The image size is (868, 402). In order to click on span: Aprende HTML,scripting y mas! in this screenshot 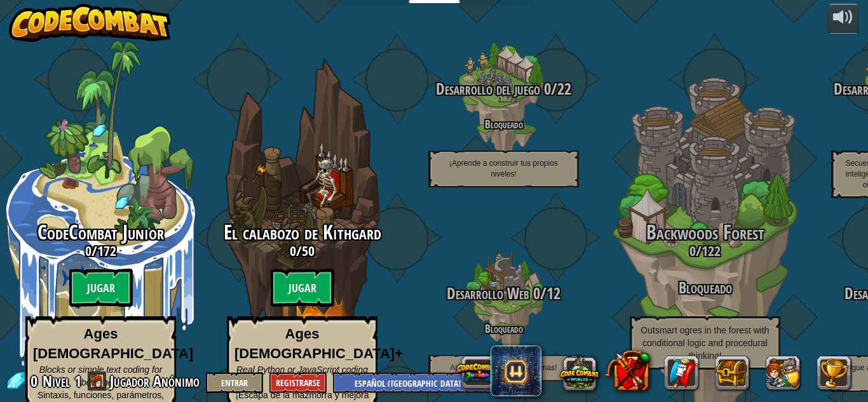, I will do `click(503, 368)`.